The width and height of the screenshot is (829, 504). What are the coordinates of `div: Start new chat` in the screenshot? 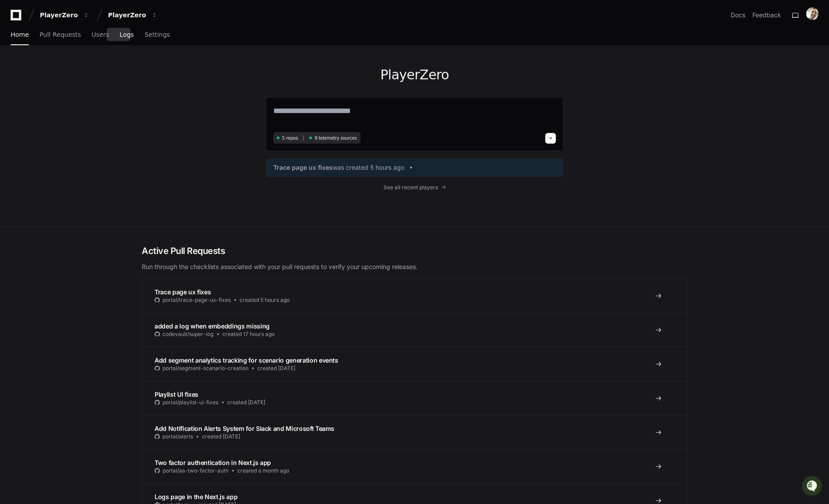 It's located at (88, 71).